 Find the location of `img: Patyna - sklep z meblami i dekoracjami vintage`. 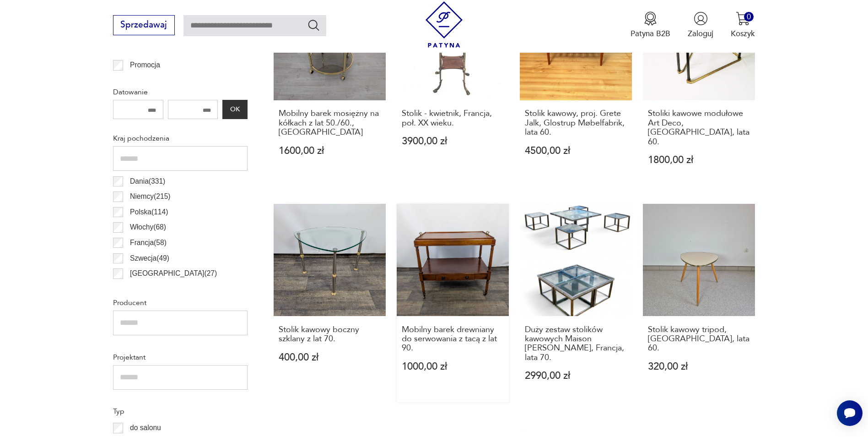

img: Patyna - sklep z meblami i dekoracjami vintage is located at coordinates (444, 24).